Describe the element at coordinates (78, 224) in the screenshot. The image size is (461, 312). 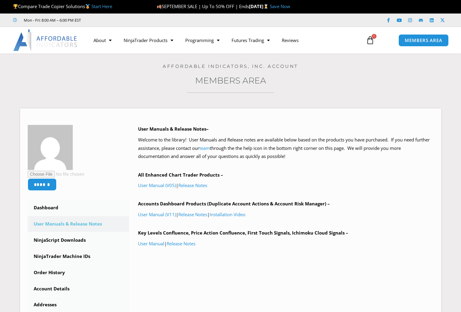
I see `a: User Manuals & Release Notes` at that location.